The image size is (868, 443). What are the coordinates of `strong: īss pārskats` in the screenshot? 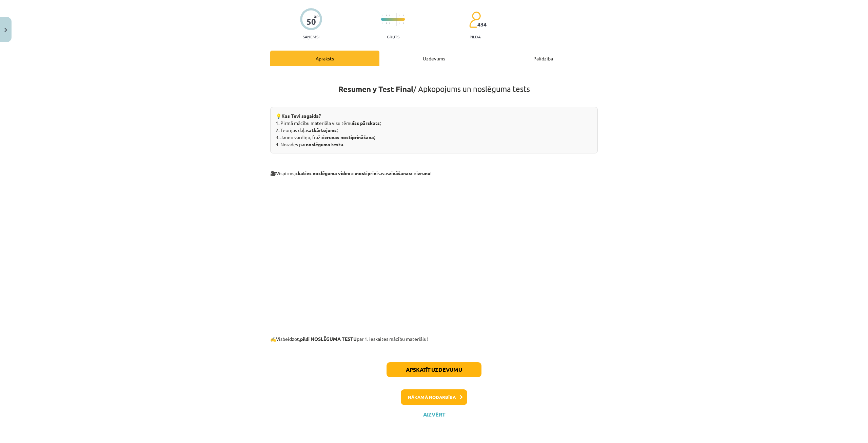 It's located at (367, 123).